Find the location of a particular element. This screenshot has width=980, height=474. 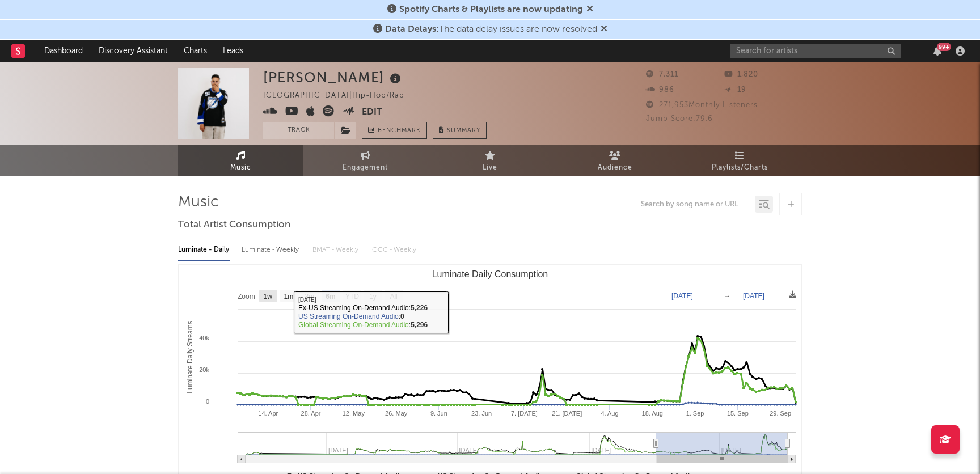

span: Engagement is located at coordinates (365, 168).